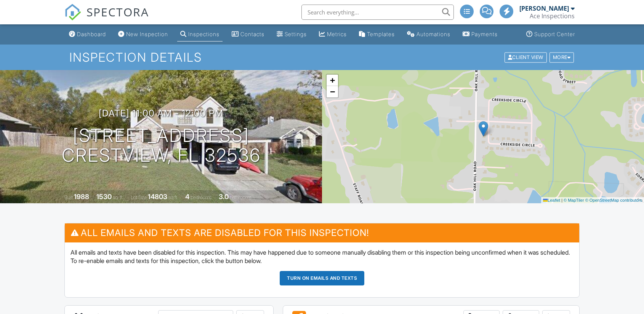  What do you see at coordinates (201, 197) in the screenshot?
I see `span: bedrooms` at bounding box center [201, 197].